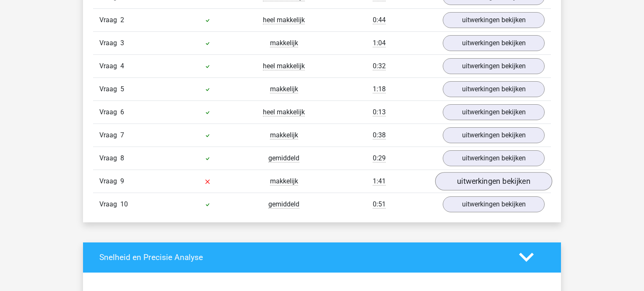  What do you see at coordinates (122, 112) in the screenshot?
I see `span: 6` at bounding box center [122, 112].